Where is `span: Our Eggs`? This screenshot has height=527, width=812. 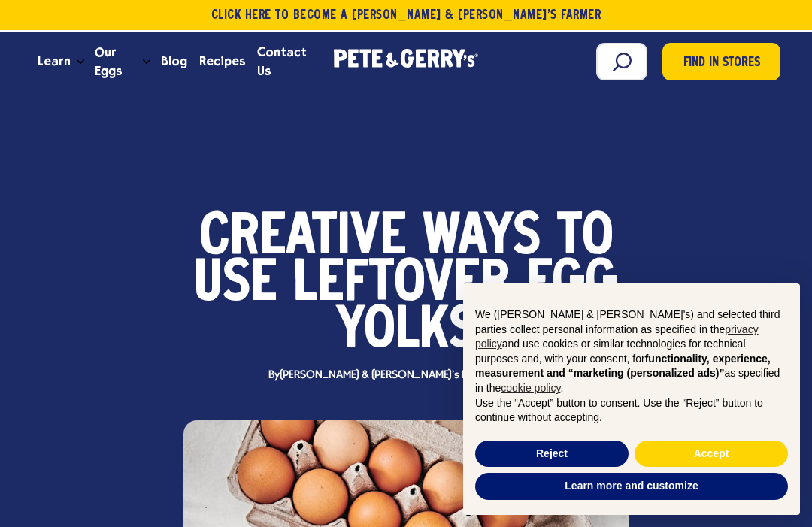
span: Our Eggs is located at coordinates (116, 62).